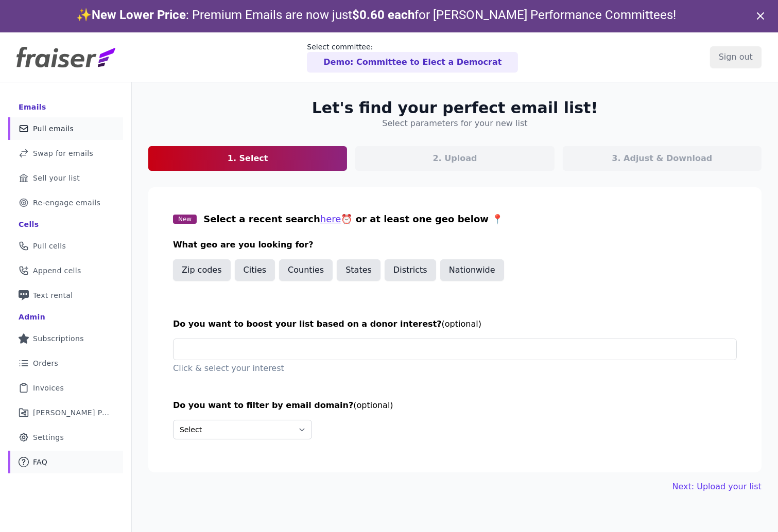 Image resolution: width=778 pixels, height=532 pixels. I want to click on span: Swap for emails, so click(63, 153).